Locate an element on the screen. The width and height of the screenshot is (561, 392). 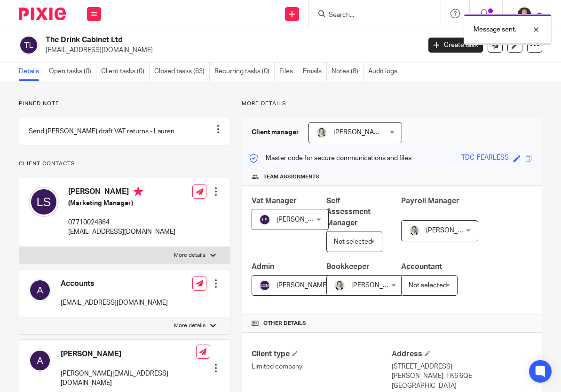
a: Recurring tasks (0) is located at coordinates (245, 71).